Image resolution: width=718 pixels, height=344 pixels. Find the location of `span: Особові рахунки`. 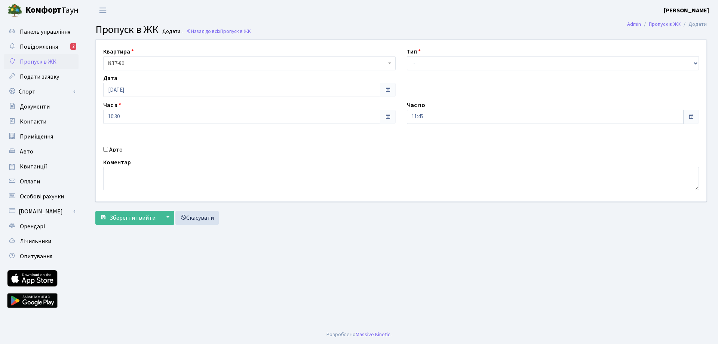

span: Особові рахунки is located at coordinates (42, 196).